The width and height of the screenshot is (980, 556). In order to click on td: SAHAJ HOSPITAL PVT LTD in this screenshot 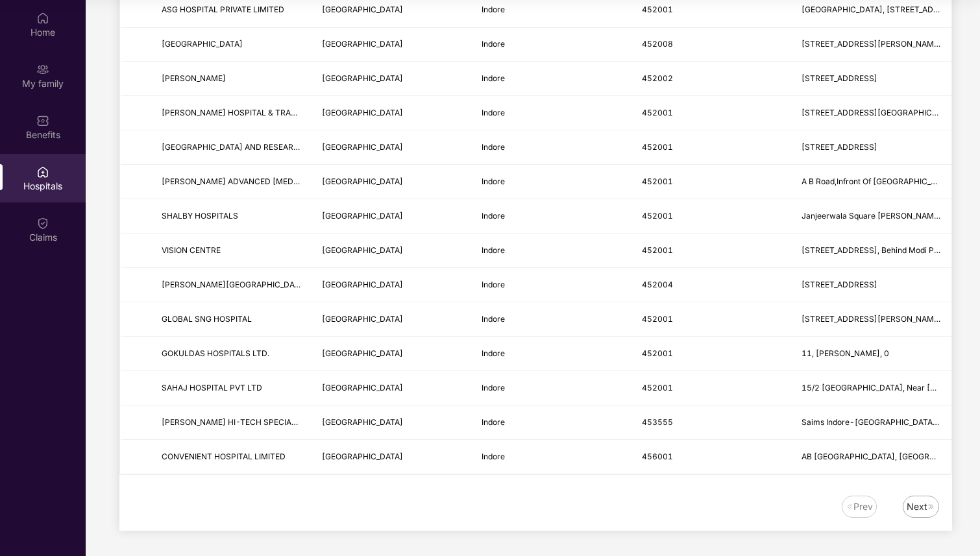, I will do `click(231, 388)`.